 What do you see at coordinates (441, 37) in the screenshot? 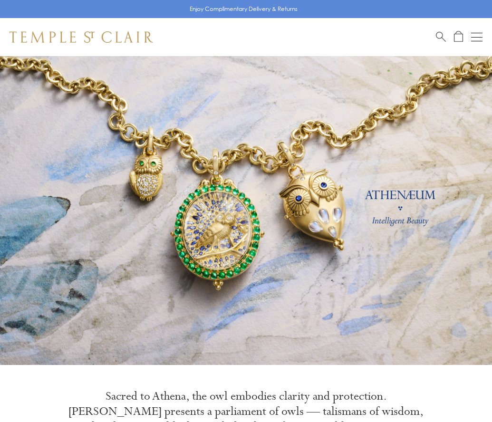
I see `a: Search` at bounding box center [441, 37].